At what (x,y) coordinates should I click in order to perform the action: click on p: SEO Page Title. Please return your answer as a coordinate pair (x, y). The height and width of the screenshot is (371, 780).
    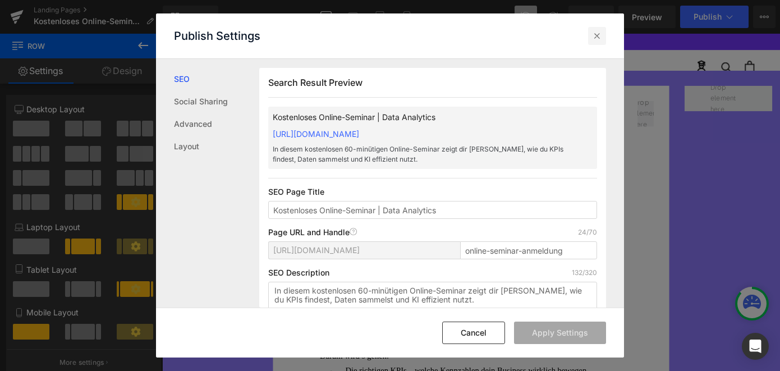
    Looking at the image, I should click on (433, 192).